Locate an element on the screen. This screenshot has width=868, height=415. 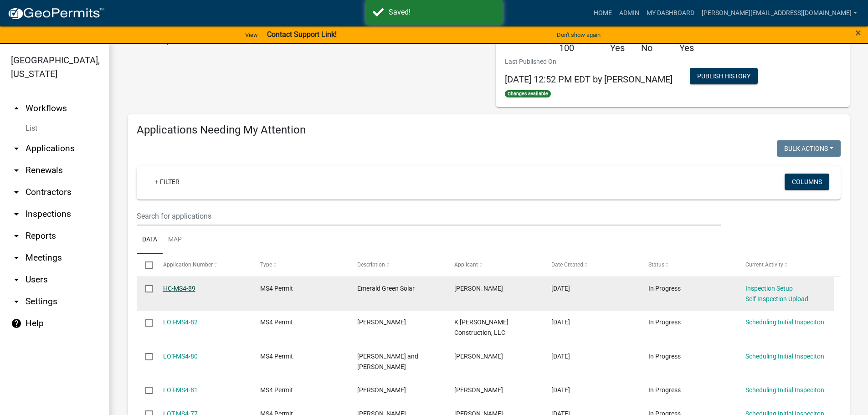
span: 04/13/2025 is located at coordinates (560, 356).